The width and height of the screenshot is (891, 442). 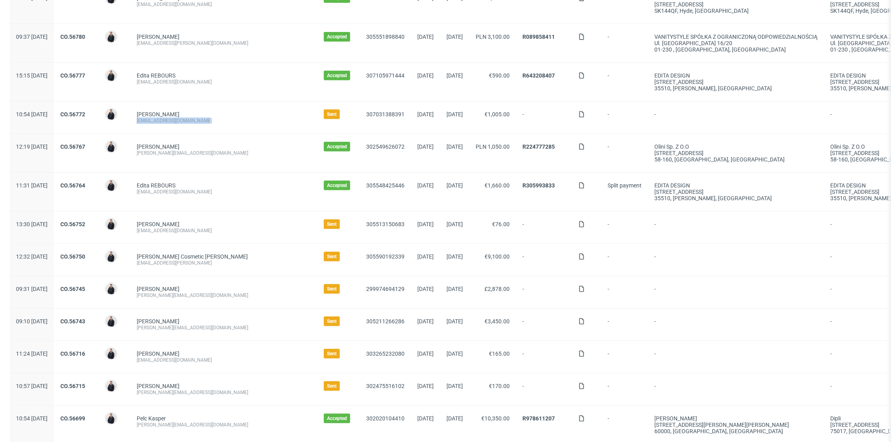 I want to click on a: CO.56780, so click(x=73, y=37).